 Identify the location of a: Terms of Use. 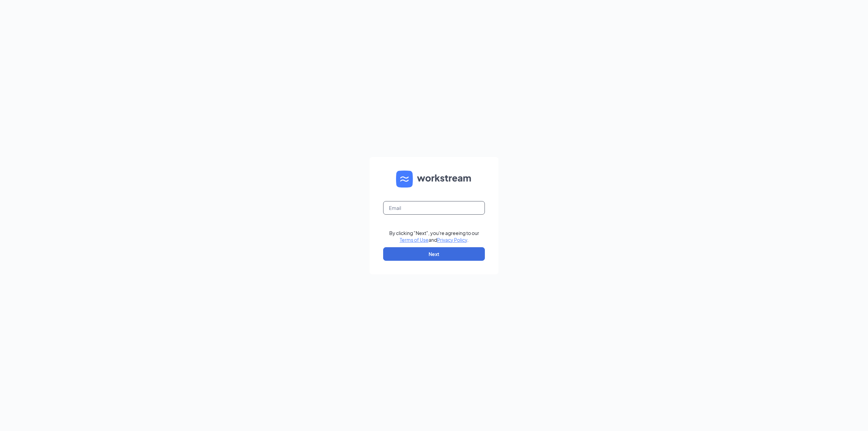
(414, 240).